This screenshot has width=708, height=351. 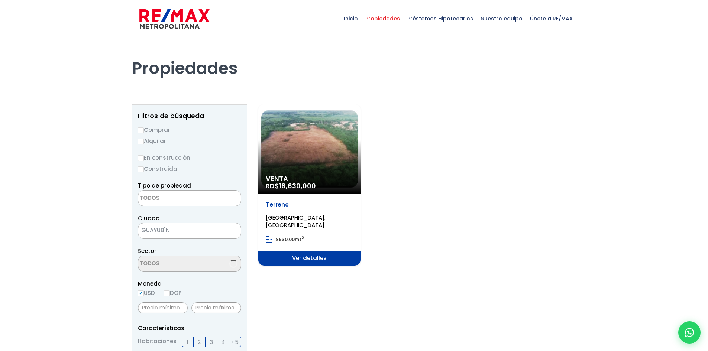 I want to click on input: USD, so click(x=141, y=294).